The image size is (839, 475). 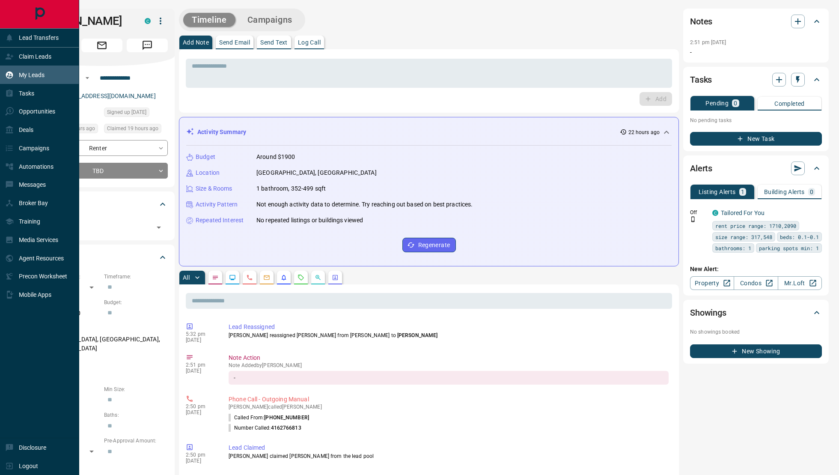 I want to click on p: Timeframe:, so click(x=136, y=276).